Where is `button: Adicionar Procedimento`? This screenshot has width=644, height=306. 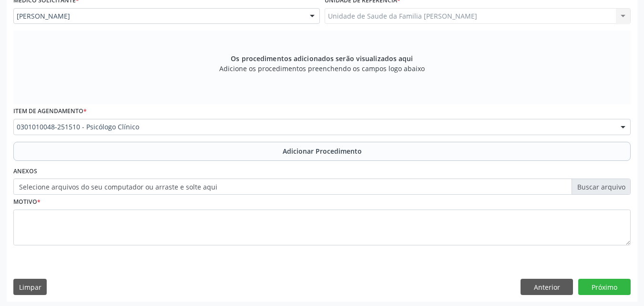 button: Adicionar Procedimento is located at coordinates (322, 151).